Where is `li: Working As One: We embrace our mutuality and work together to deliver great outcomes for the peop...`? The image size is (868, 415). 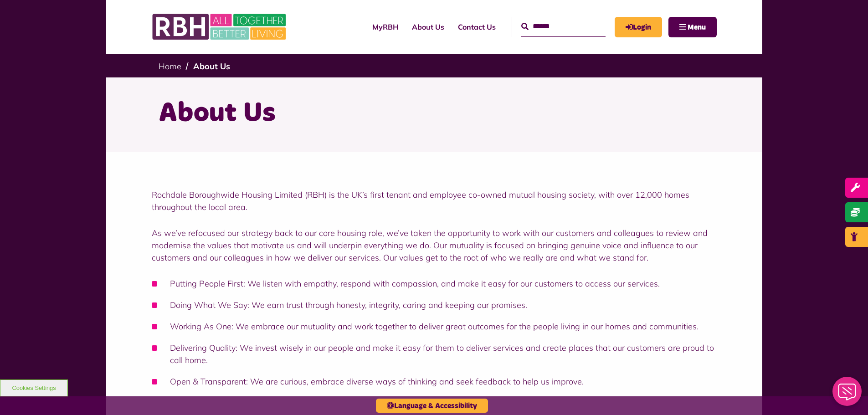 li: Working As One: We embrace our mutuality and work together to deliver great outcomes for the peop... is located at coordinates (434, 326).